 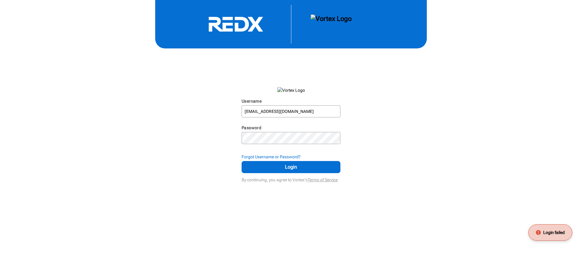 What do you see at coordinates (252, 101) in the screenshot?
I see `label: Username` at bounding box center [252, 101].